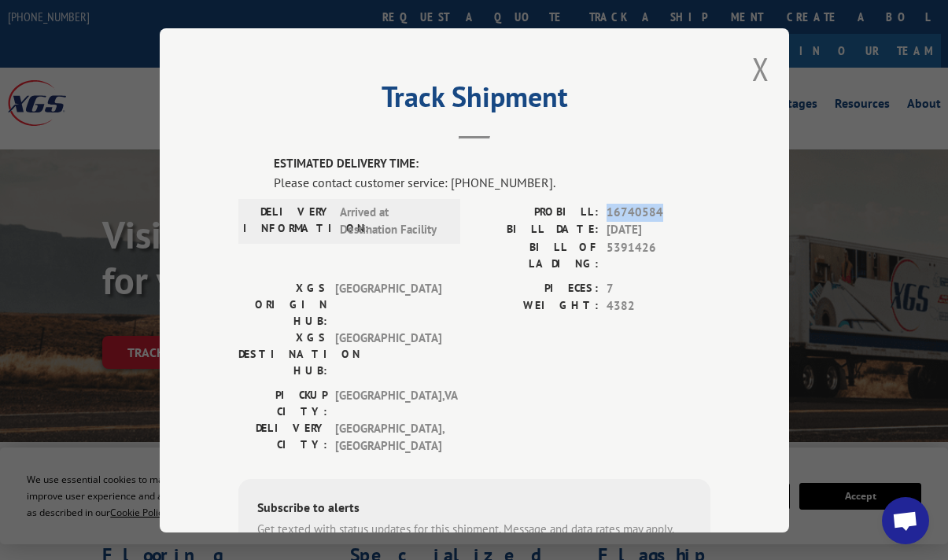 Image resolution: width=948 pixels, height=560 pixels. I want to click on label: XGS DESTINATION HUB:, so click(283, 353).